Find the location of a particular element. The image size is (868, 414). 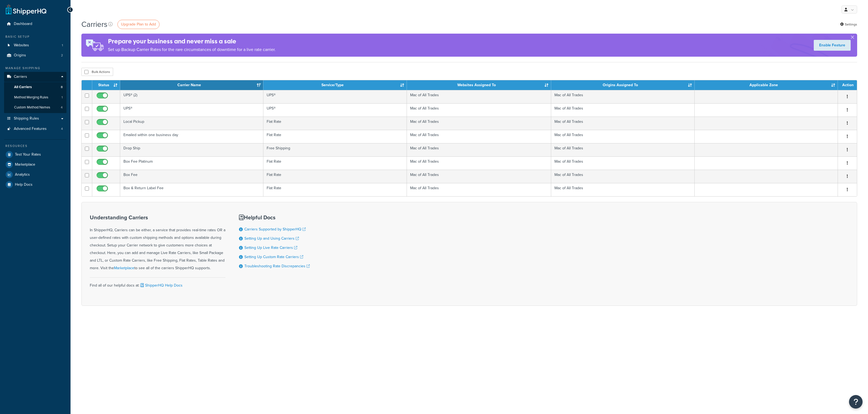

a: Help Docs is located at coordinates (35, 185).